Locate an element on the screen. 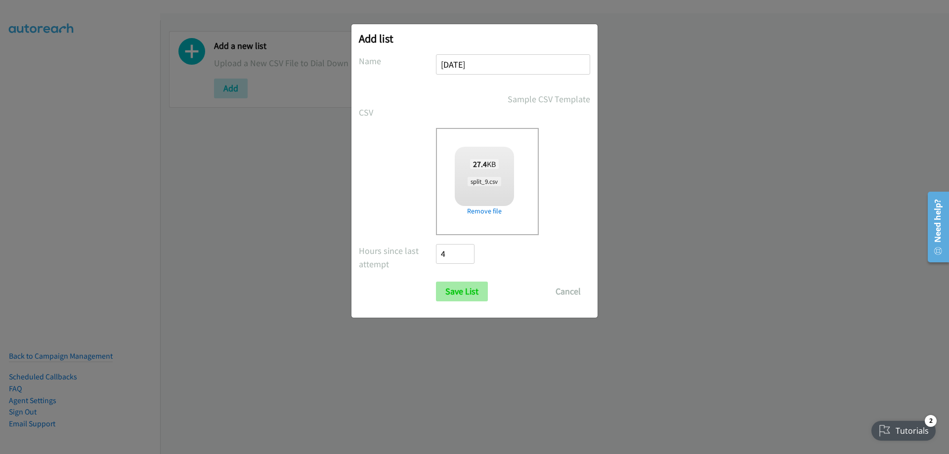 This screenshot has height=454, width=949. span: split_9.csv is located at coordinates (484, 181).